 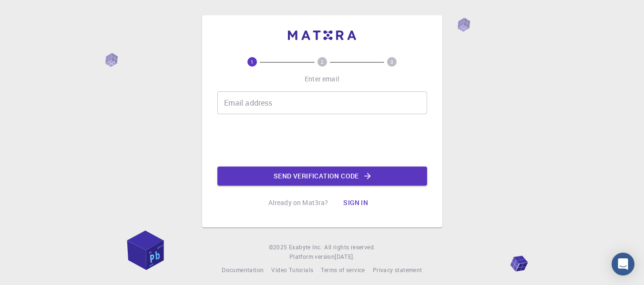 I want to click on p: Already on Mat3ra?, so click(x=299, y=203).